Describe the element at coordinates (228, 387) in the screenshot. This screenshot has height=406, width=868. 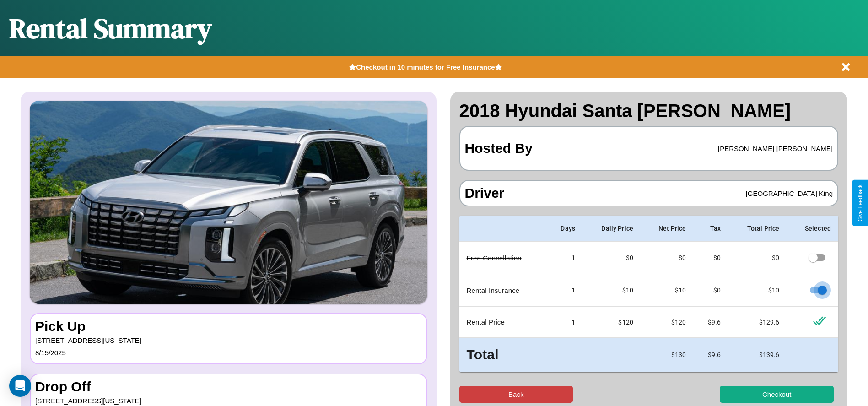
I see `h3: Drop Off` at that location.